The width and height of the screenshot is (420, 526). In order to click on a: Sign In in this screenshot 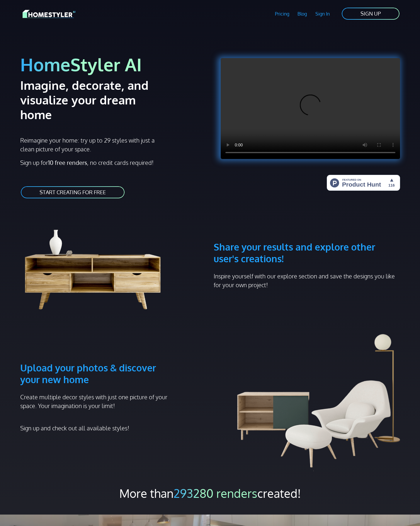, I will do `click(323, 14)`.